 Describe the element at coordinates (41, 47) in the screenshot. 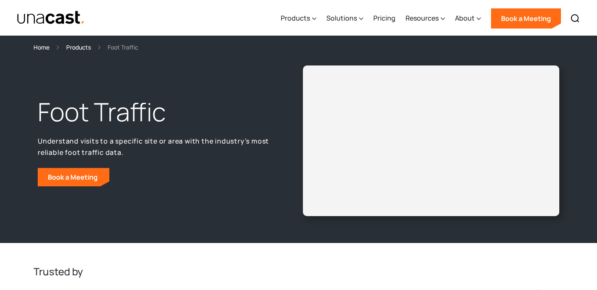

I see `a: Home` at that location.